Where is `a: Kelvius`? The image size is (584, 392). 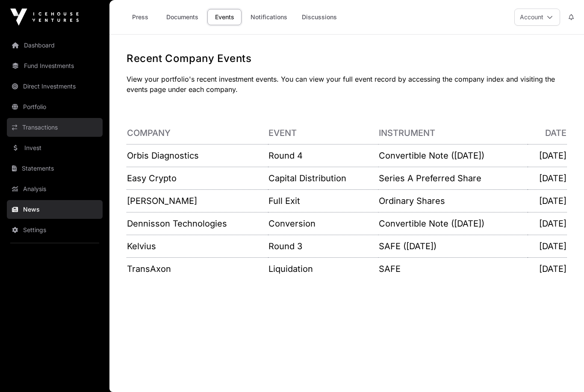
a: Kelvius is located at coordinates (142, 246).